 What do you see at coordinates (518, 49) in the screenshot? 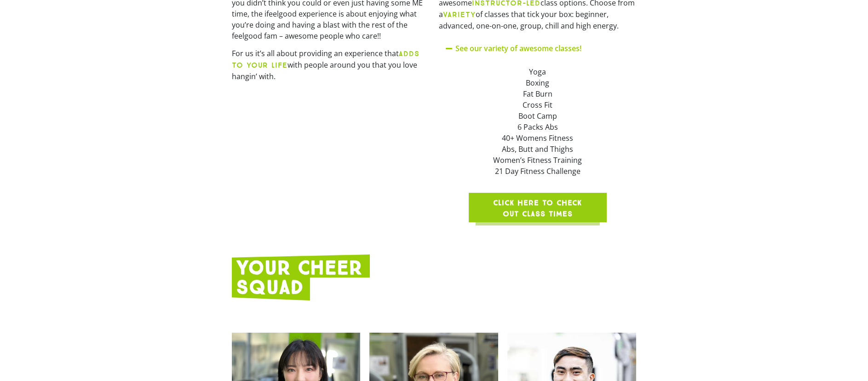
I see `a: See our variety of awesome classes!` at bounding box center [518, 49].